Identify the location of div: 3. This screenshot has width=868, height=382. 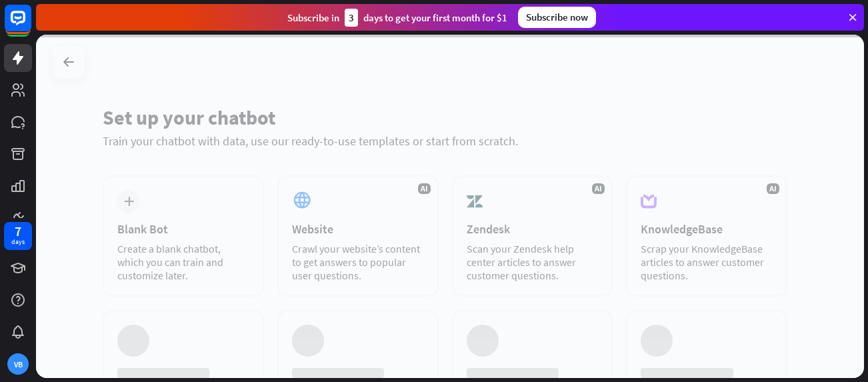
(352, 17).